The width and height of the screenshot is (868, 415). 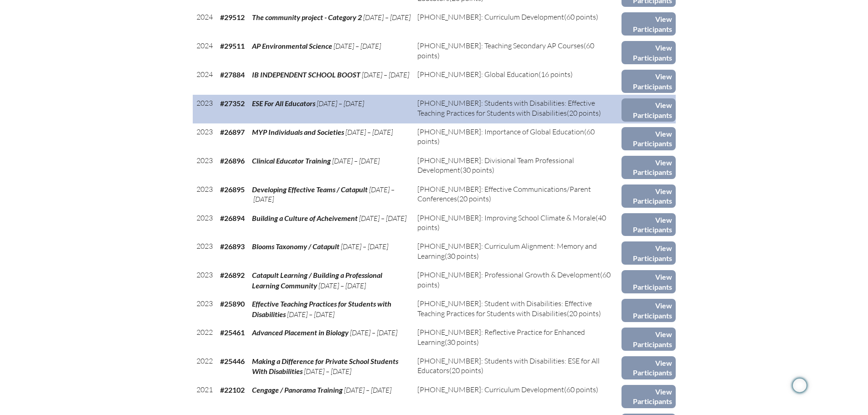 What do you see at coordinates (297, 389) in the screenshot?
I see `span: Cengage / Panorama Training` at bounding box center [297, 389].